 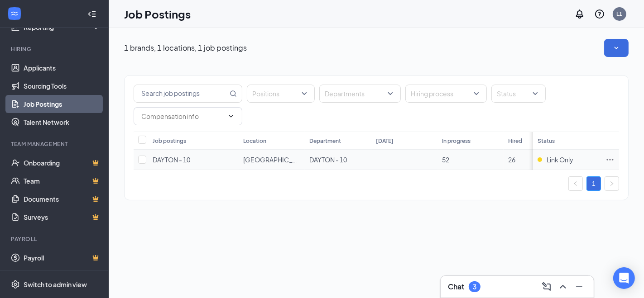 I want to click on div: Hiring, so click(x=55, y=49).